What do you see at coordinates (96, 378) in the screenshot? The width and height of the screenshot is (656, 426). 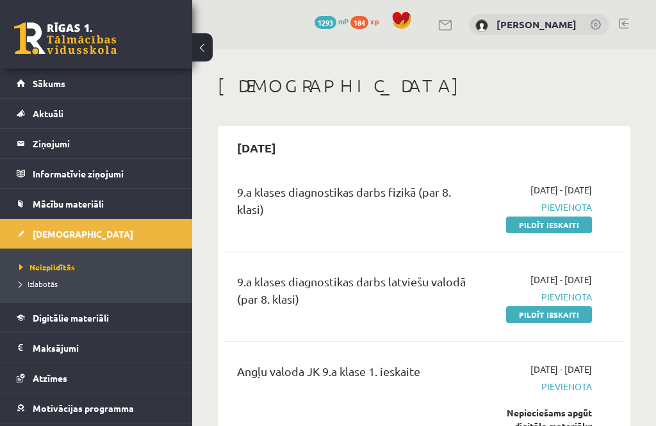 I see `a: Atzīmes` at bounding box center [96, 378].